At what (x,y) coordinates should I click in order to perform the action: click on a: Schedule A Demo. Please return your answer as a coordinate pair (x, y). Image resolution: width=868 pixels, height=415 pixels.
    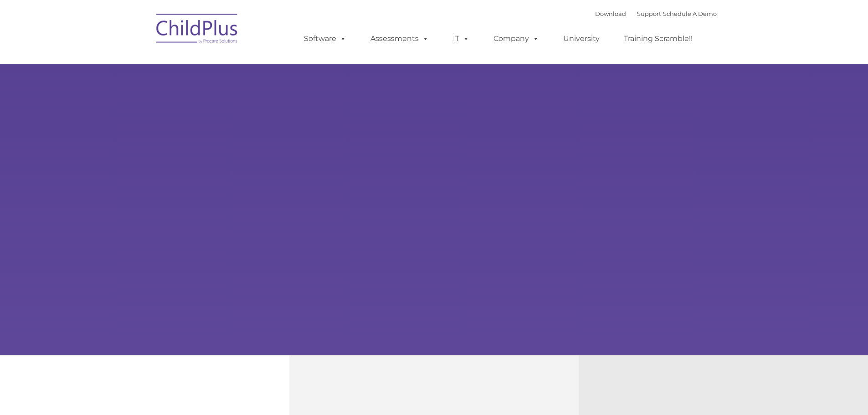
    Looking at the image, I should click on (690, 14).